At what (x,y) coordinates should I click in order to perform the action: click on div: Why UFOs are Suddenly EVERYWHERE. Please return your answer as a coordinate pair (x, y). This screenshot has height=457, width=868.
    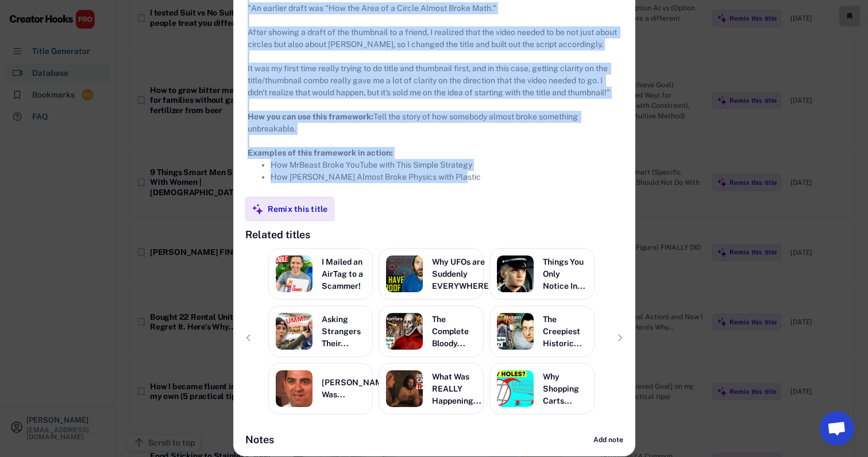
    Looking at the image, I should click on (461, 274).